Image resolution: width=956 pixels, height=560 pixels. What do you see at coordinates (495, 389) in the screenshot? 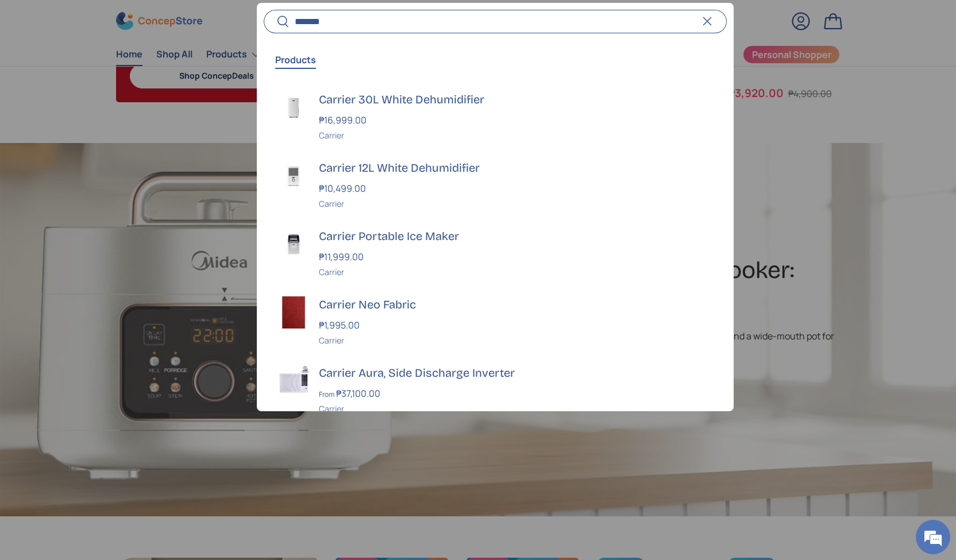
I see `a: Carrier Aura, Side Discharge Inverter From ₱37,100.00 Carrier` at bounding box center [495, 389].